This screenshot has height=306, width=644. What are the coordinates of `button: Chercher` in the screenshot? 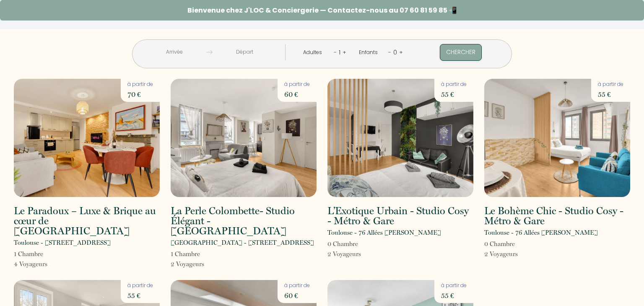 It's located at (461, 52).